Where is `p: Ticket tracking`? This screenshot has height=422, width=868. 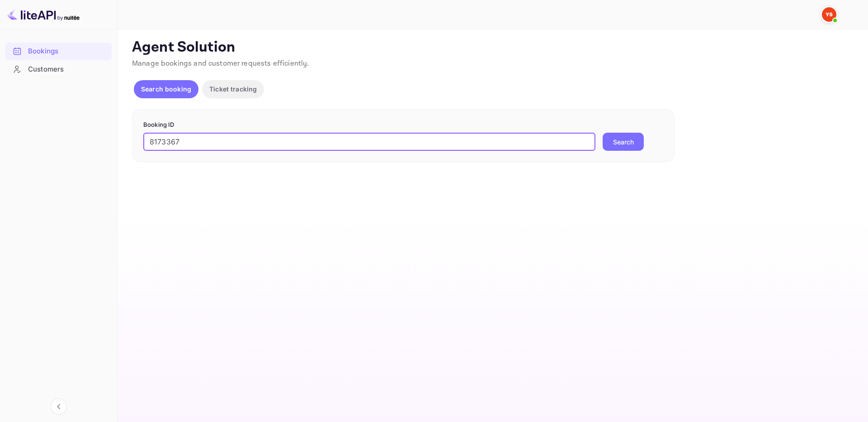
p: Ticket tracking is located at coordinates (233, 89).